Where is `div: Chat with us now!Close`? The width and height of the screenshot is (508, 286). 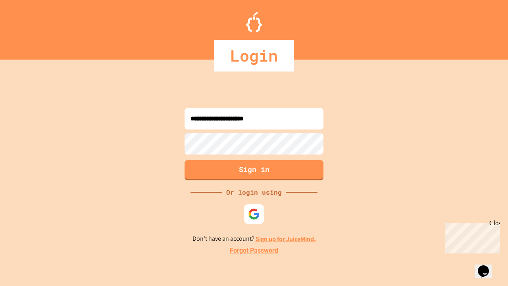 div: Chat with us now!Close is located at coordinates (29, 27).